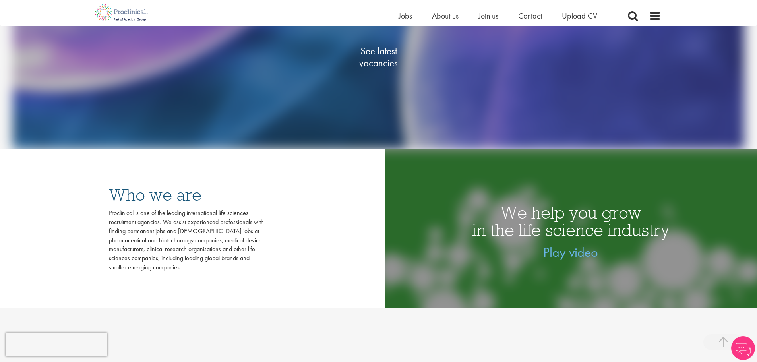  What do you see at coordinates (379, 57) in the screenshot?
I see `a: See latestvacancies` at bounding box center [379, 57].